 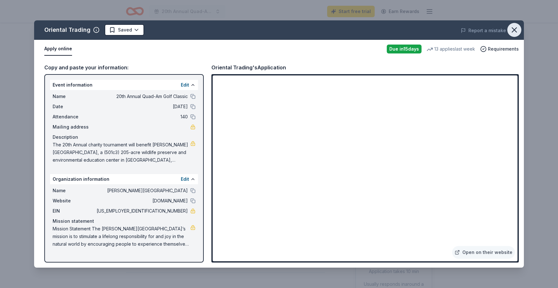 What do you see at coordinates (124, 179) in the screenshot?
I see `div: Organization information` at bounding box center [124, 179].